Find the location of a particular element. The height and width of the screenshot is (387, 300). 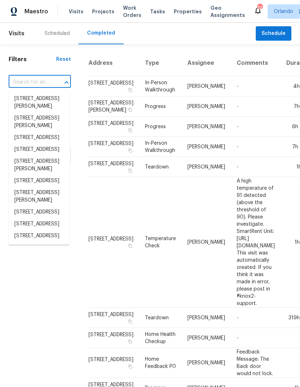

td: Temperature Check is located at coordinates (160, 242).